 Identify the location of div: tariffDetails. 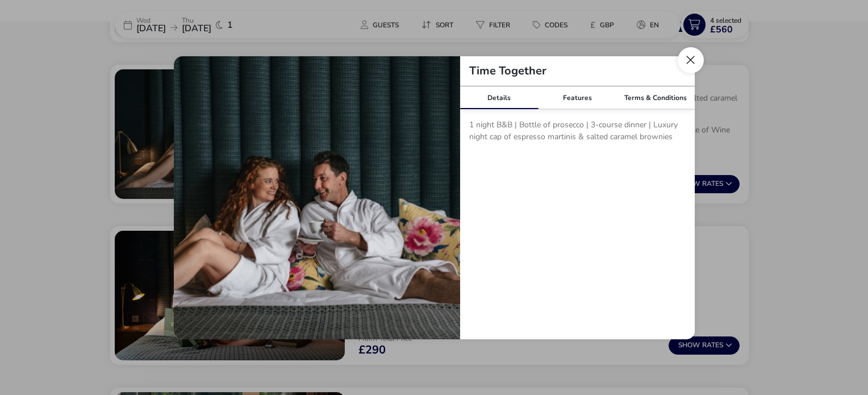
(434, 198).